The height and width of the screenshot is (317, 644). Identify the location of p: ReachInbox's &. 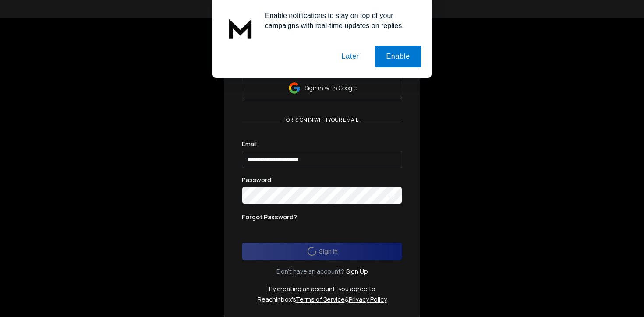
(322, 300).